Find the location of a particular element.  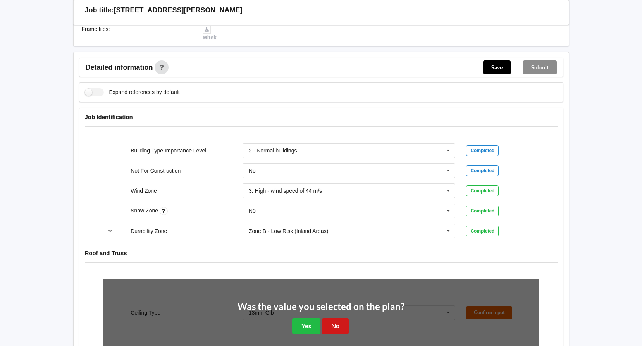

button: Yes is located at coordinates (306, 326).